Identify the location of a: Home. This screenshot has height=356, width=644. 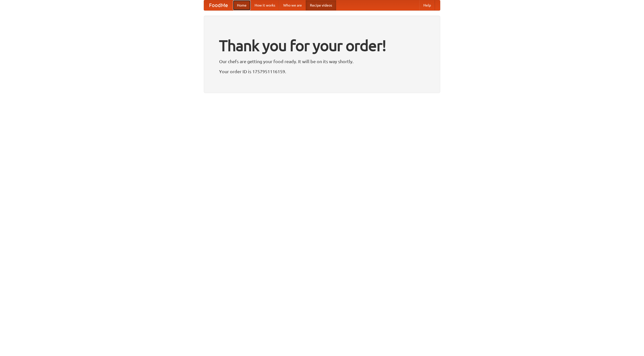
(242, 5).